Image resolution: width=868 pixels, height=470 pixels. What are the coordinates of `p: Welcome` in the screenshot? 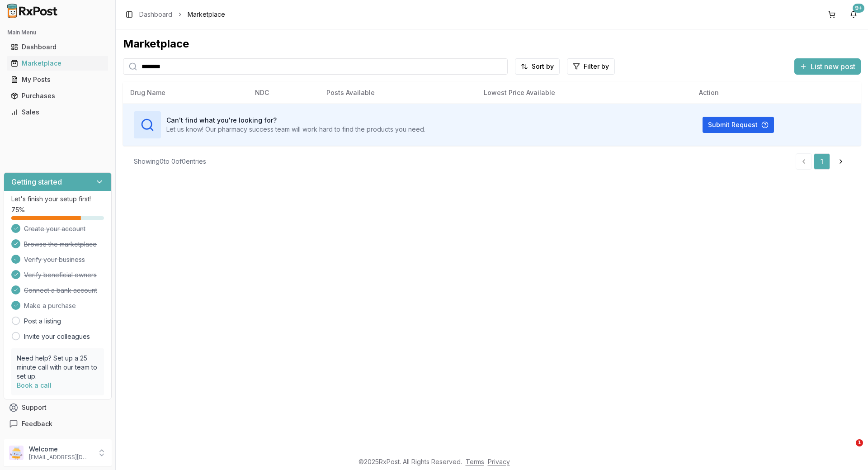 It's located at (60, 449).